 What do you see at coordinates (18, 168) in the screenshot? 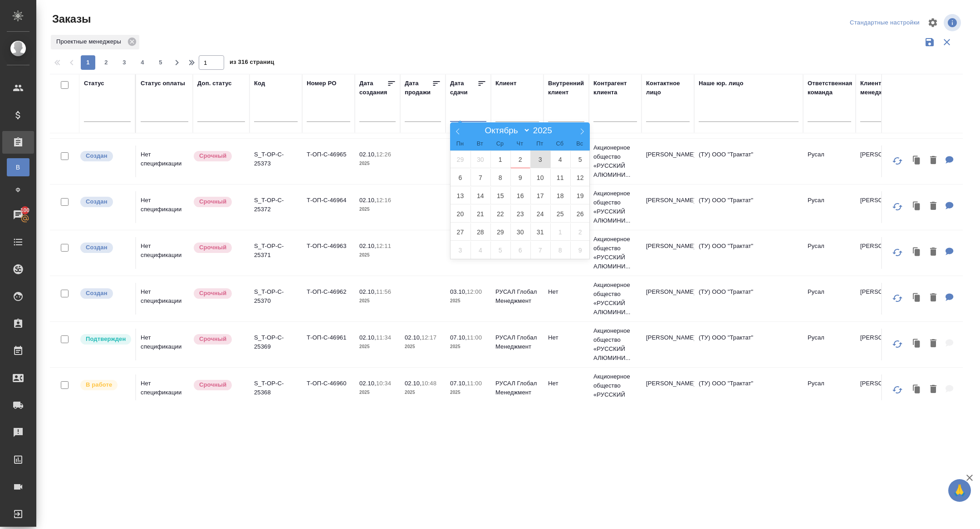
I see `a: В` at bounding box center [18, 168].